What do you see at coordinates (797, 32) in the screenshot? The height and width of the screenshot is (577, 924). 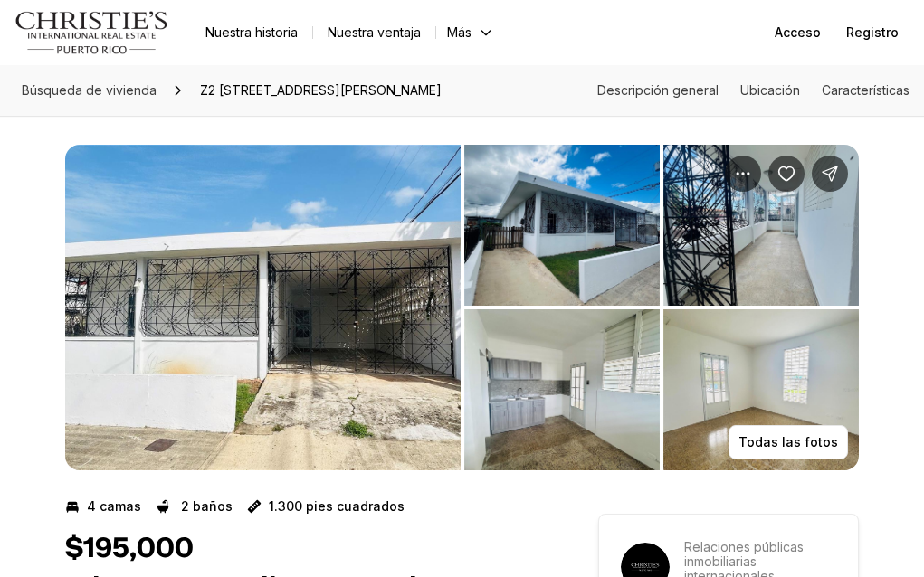 I see `font: Acceso` at bounding box center [797, 32].